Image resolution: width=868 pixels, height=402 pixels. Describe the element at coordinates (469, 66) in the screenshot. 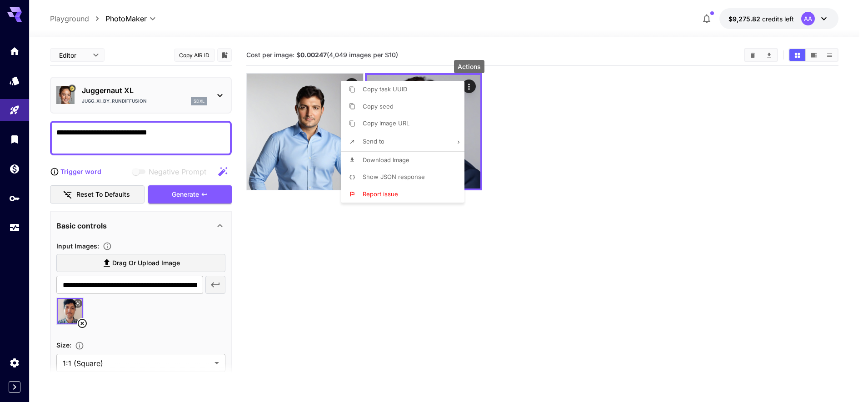

I see `div: Actions` at that location.